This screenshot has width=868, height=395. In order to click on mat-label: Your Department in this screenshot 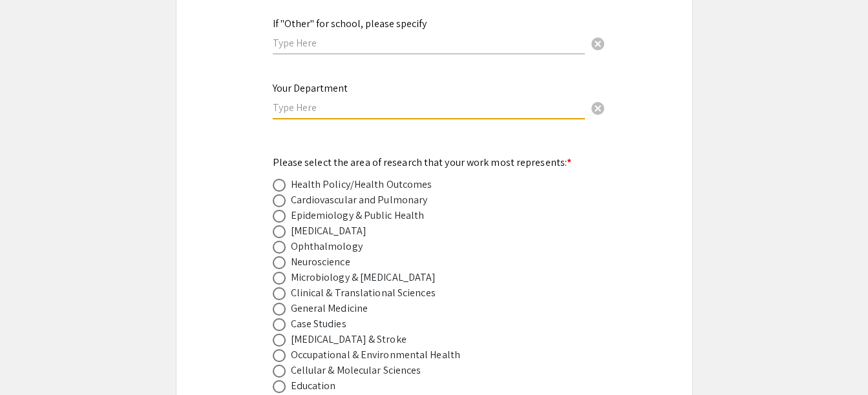, I will do `click(311, 88)`.